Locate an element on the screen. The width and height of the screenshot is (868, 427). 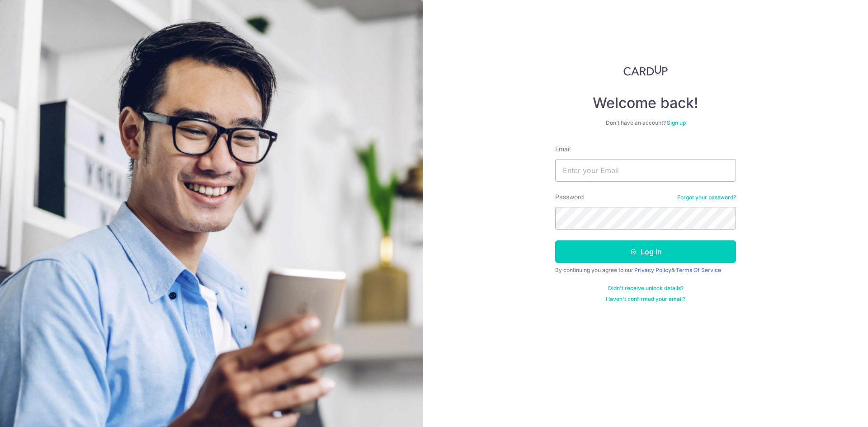
label: Email is located at coordinates (563, 149).